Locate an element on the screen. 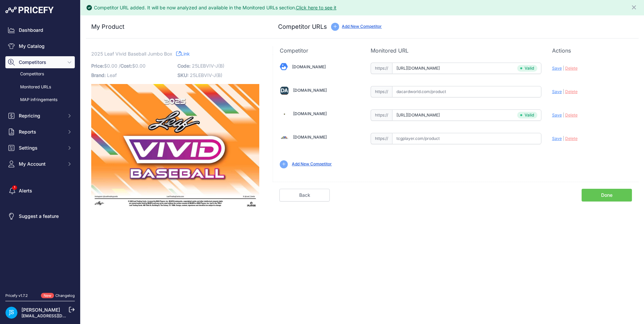 The width and height of the screenshot is (644, 324). span: SKU: is located at coordinates (183, 75).